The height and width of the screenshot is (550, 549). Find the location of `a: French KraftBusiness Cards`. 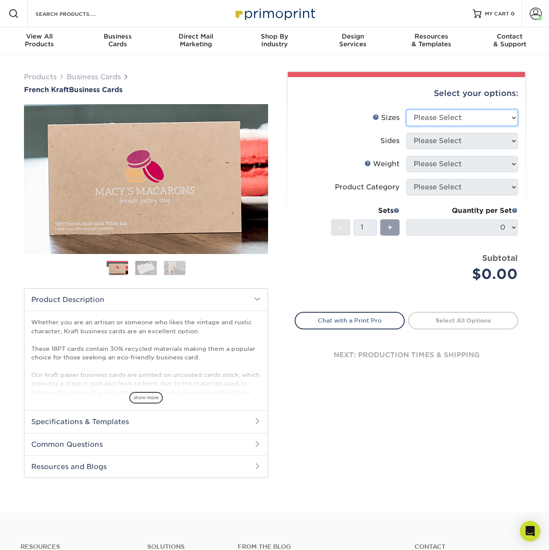

a: French KraftBusiness Cards is located at coordinates (146, 89).